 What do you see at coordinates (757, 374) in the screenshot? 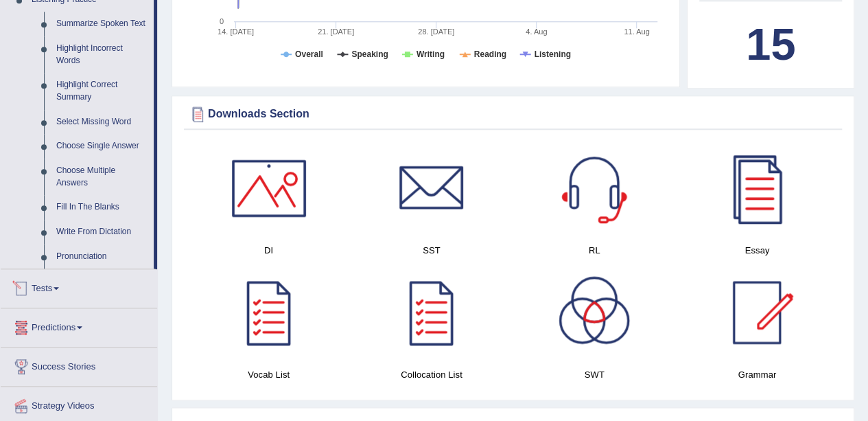
I see `h4: Grammar` at bounding box center [757, 374].